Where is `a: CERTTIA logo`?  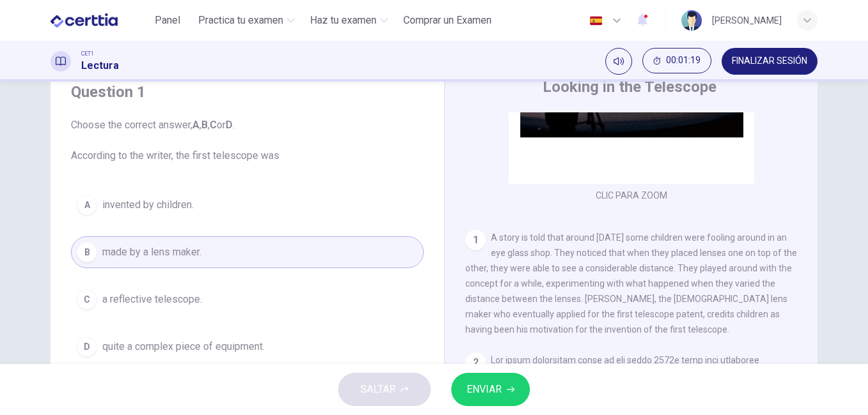
a: CERTTIA logo is located at coordinates (98, 21).